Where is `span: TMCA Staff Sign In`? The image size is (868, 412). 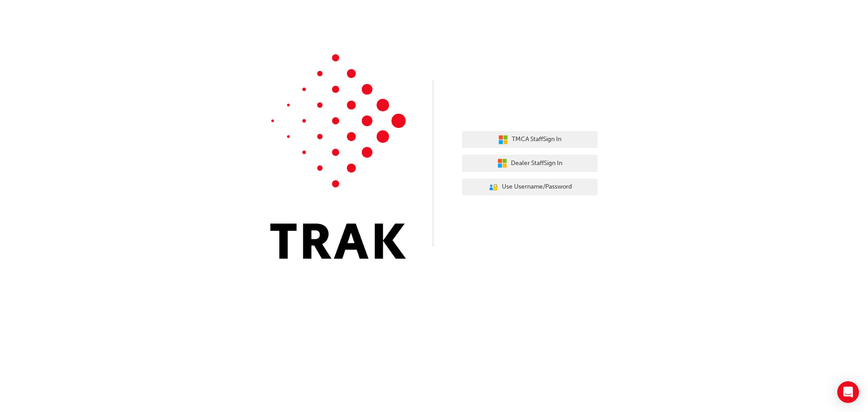 span: TMCA Staff Sign In is located at coordinates (537, 139).